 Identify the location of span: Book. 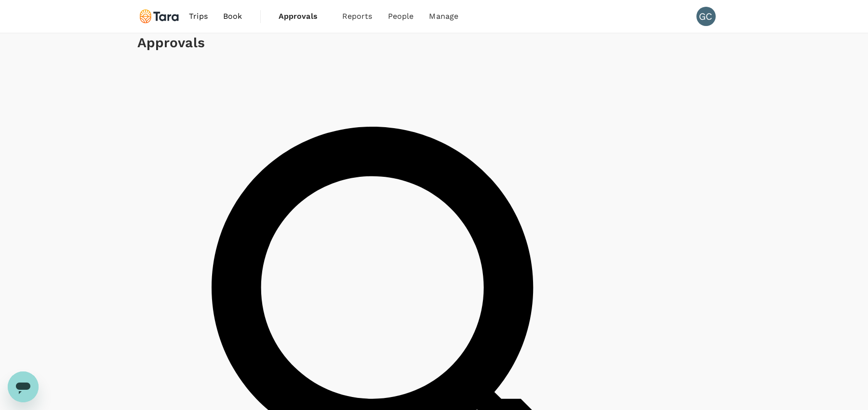
(233, 16).